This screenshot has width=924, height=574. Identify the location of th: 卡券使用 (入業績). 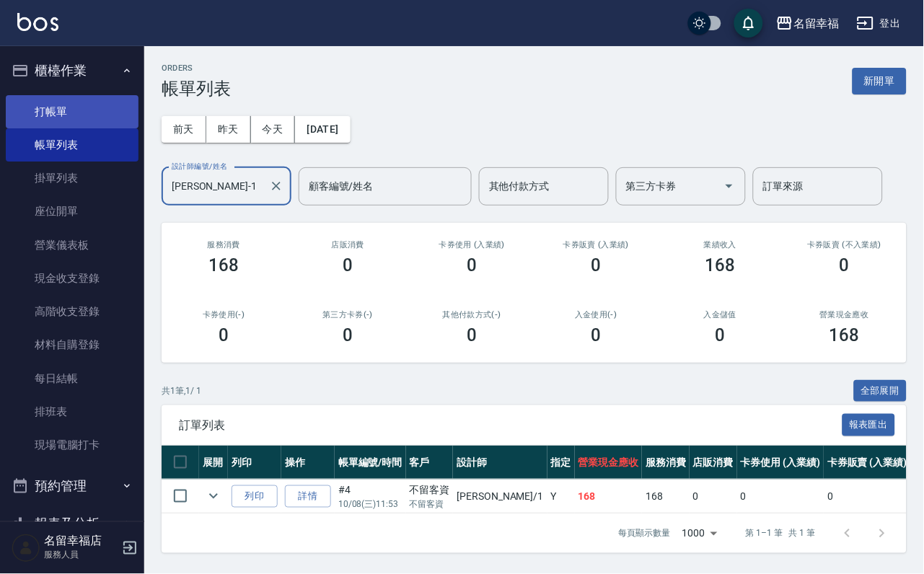
(780, 462).